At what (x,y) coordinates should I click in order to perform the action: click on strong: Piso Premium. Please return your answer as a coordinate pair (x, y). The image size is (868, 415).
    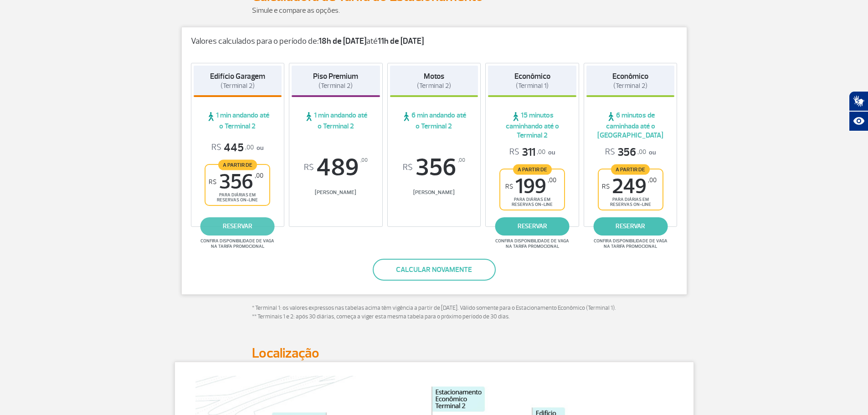
    Looking at the image, I should click on (336, 76).